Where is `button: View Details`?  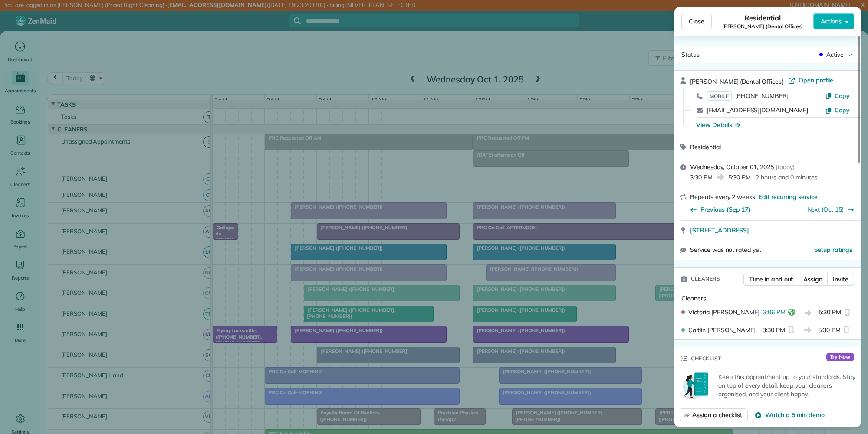 button: View Details is located at coordinates (718, 125).